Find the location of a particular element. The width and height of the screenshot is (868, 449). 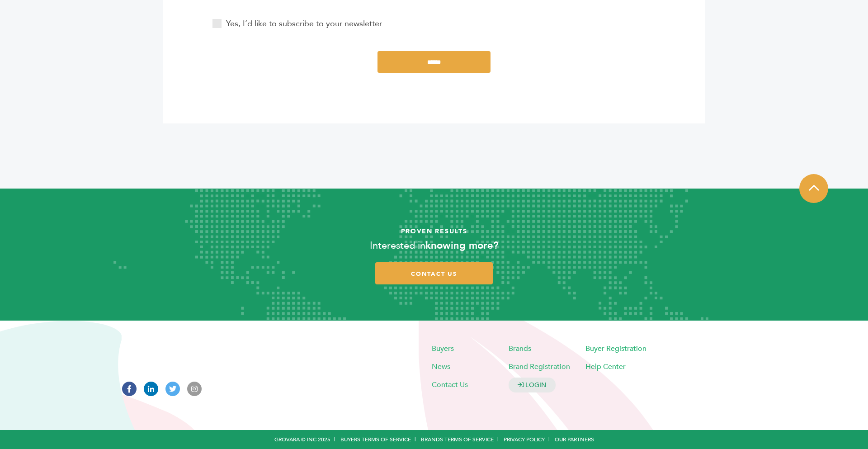

a: contact us is located at coordinates (434, 273).